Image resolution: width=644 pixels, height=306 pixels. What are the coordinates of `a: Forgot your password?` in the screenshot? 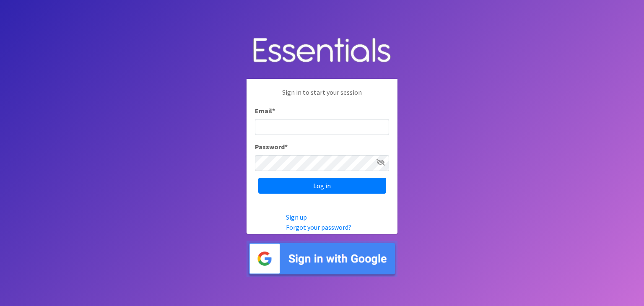 It's located at (319, 227).